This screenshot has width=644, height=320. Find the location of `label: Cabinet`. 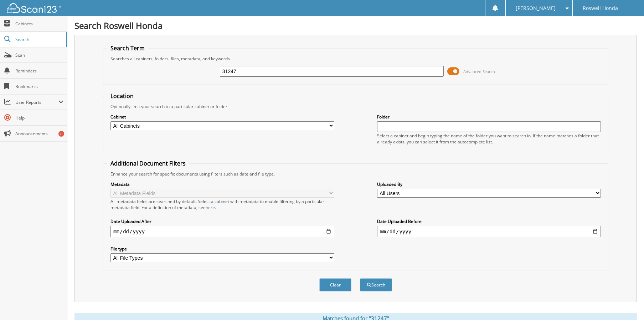

label: Cabinet is located at coordinates (222, 117).